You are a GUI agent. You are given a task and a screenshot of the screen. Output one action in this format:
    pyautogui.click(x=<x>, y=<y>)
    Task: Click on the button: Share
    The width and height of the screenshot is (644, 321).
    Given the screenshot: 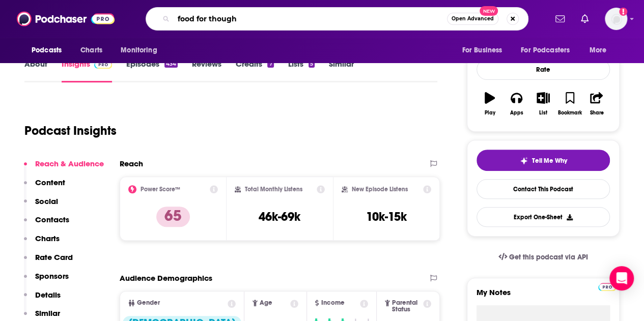 What is the action you would take?
    pyautogui.click(x=597, y=104)
    